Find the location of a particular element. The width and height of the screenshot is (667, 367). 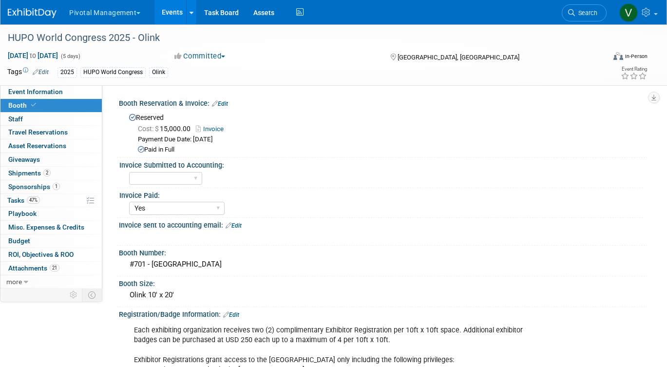

div: Booth Number: is located at coordinates (383, 251).